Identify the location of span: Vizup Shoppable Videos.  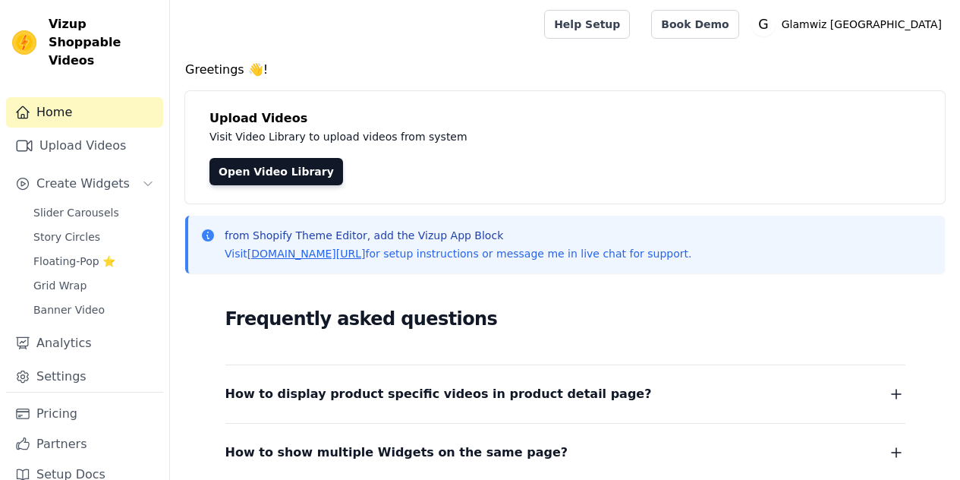
(102, 43).